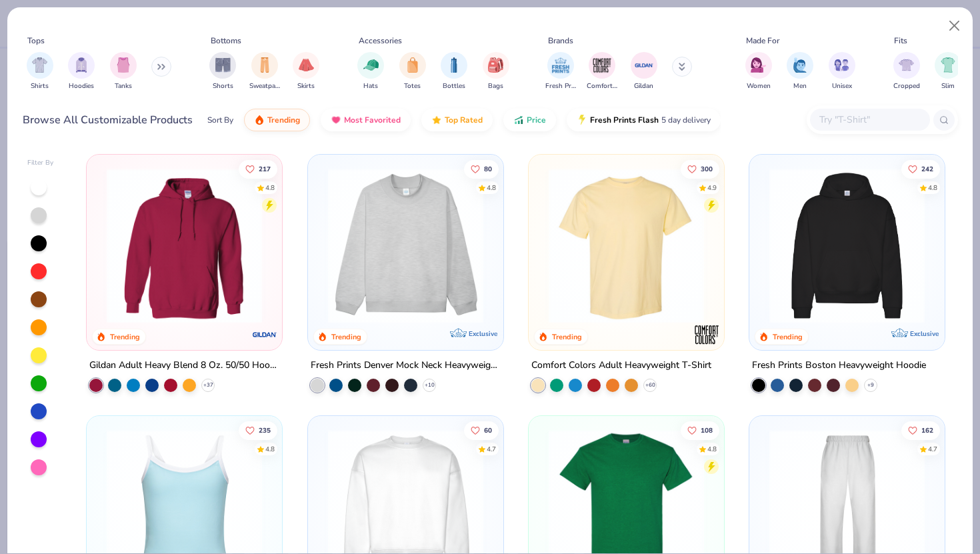 The width and height of the screenshot is (980, 554). What do you see at coordinates (847, 245) in the screenshot?
I see `img: 91acfc32-fd48-4d6b-bdad-a4c1a30ac3fc` at bounding box center [847, 245].